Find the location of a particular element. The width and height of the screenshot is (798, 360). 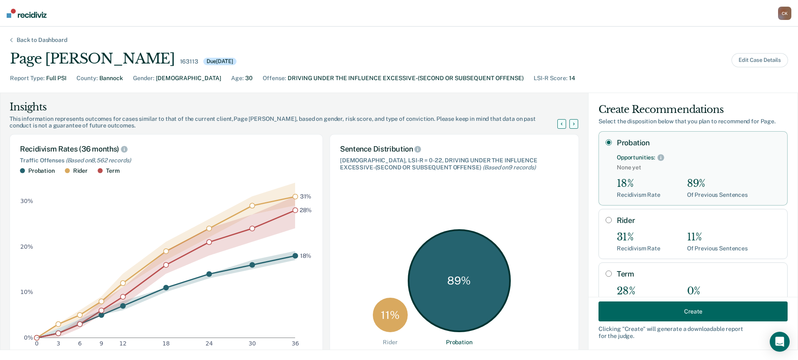

span: None yet is located at coordinates (699, 168).